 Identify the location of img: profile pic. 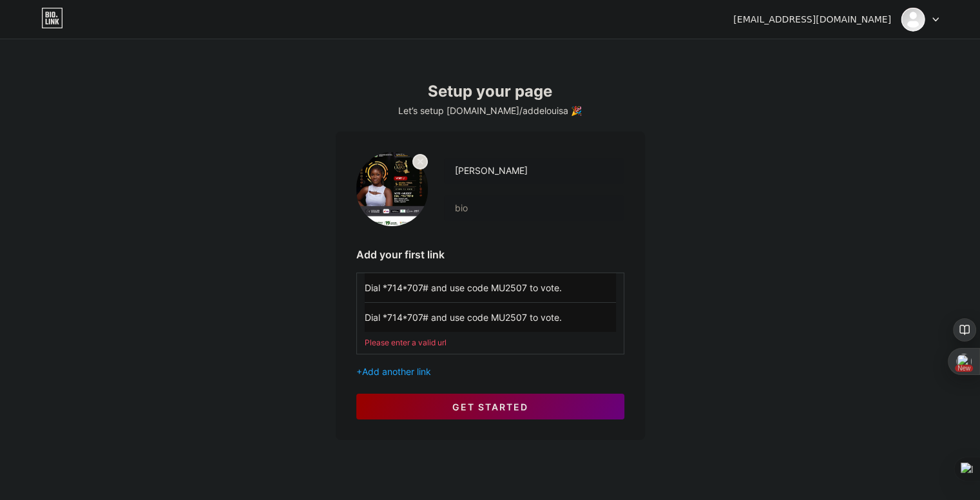
(393, 189).